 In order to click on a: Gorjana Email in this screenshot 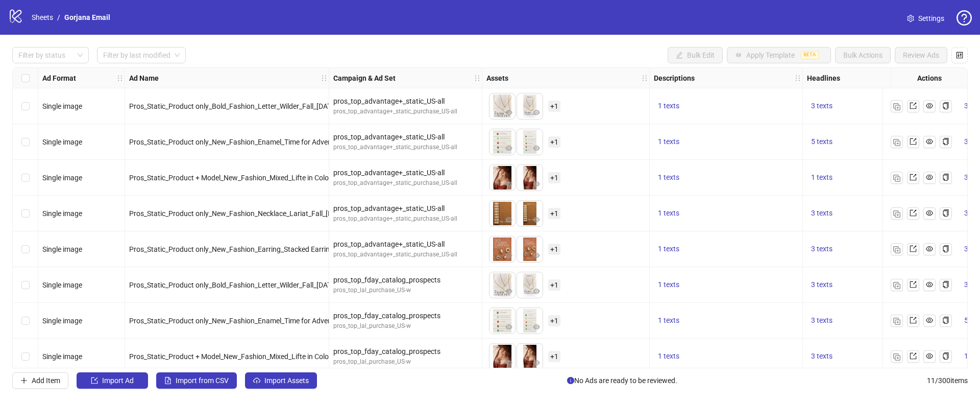, I will do `click(88, 17)`.